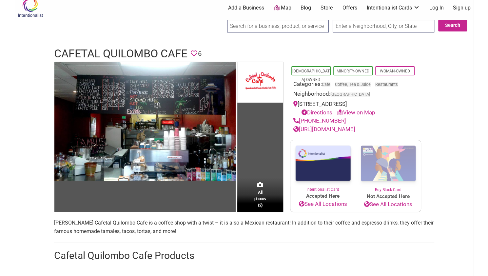 Image resolution: width=488 pixels, height=276 pixels. I want to click on a: View on Map, so click(356, 113).